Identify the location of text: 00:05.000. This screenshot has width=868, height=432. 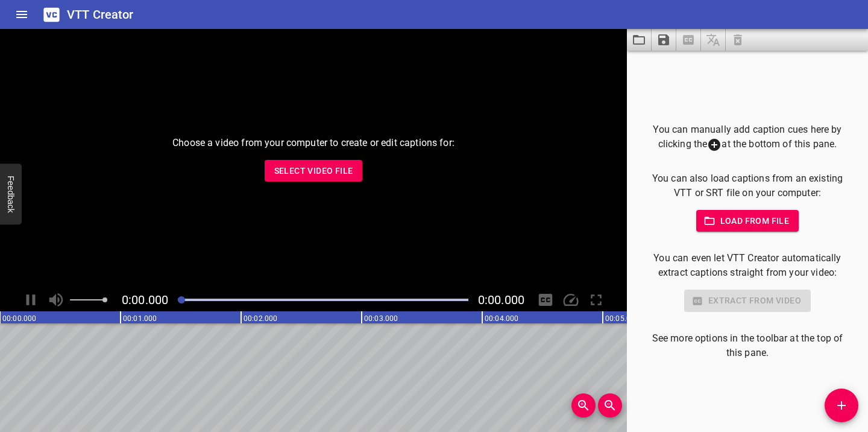
(622, 318).